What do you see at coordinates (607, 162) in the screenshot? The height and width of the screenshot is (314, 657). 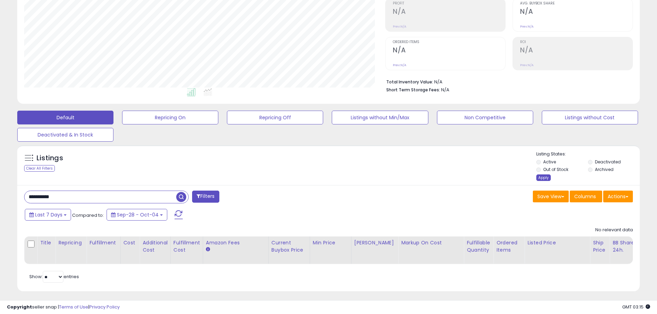 I see `label: Deactivated` at bounding box center [607, 162].